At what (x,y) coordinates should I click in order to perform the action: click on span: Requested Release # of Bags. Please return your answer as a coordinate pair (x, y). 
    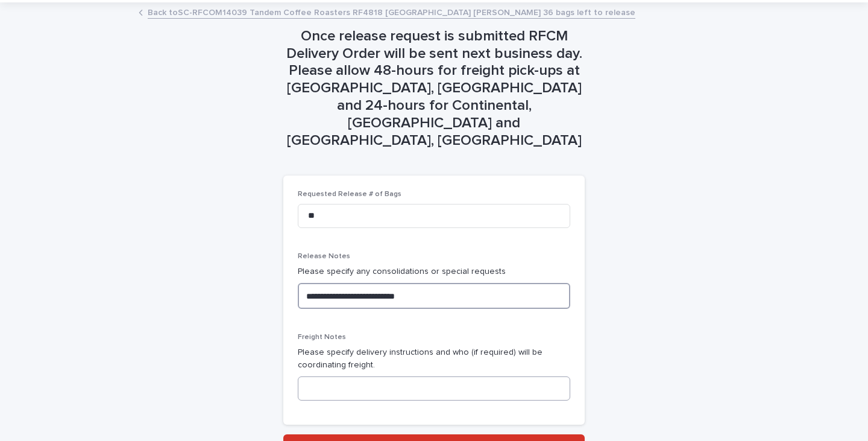
    Looking at the image, I should click on (350, 194).